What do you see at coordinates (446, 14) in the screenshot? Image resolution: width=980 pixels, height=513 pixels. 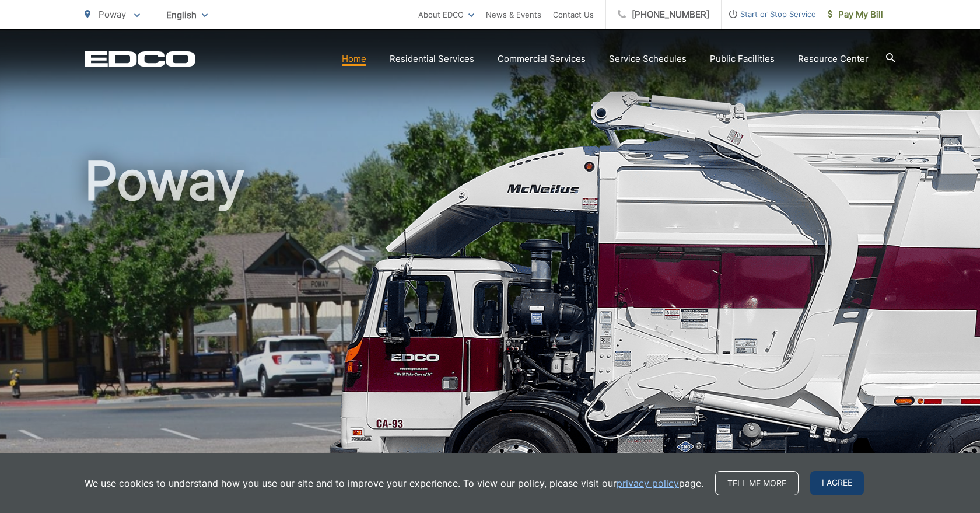 I see `a: About EDCO` at bounding box center [446, 14].